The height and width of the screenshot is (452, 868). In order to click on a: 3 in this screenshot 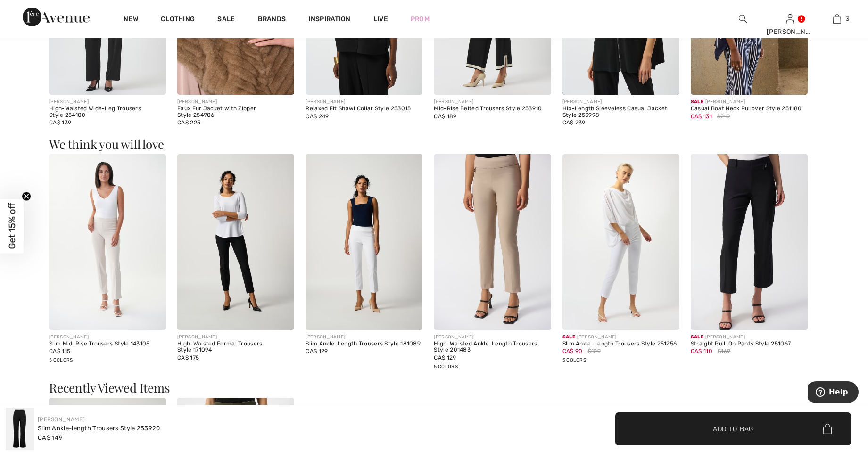, I will do `click(837, 19)`.